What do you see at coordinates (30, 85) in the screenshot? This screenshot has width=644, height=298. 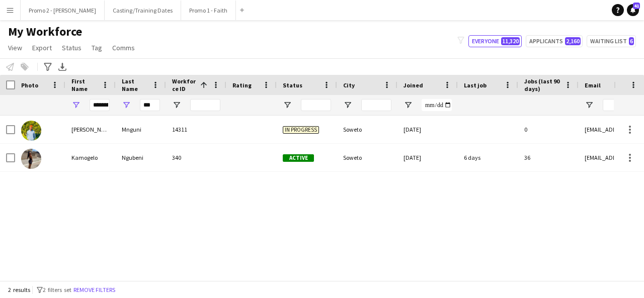 I see `span: Photo` at bounding box center [30, 85].